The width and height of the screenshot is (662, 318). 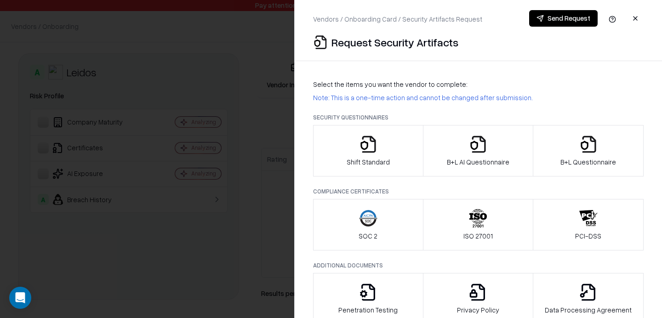 What do you see at coordinates (478, 117) in the screenshot?
I see `p: Security Questionnaires` at bounding box center [478, 117].